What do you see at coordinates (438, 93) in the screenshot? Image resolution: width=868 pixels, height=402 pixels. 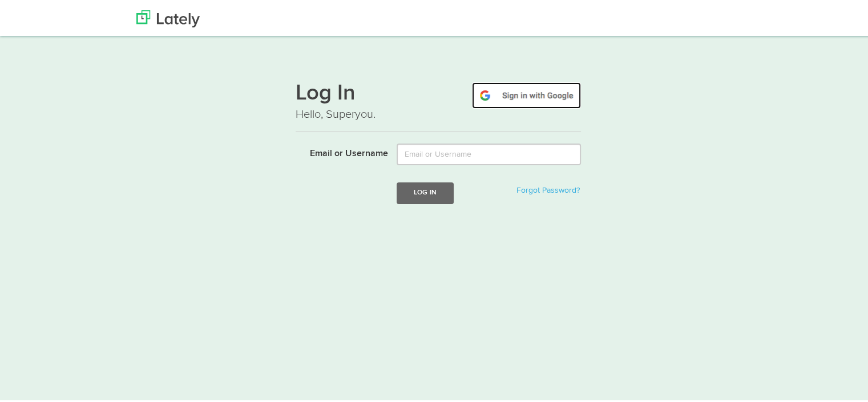 I see `h1: Log In` at bounding box center [438, 93].